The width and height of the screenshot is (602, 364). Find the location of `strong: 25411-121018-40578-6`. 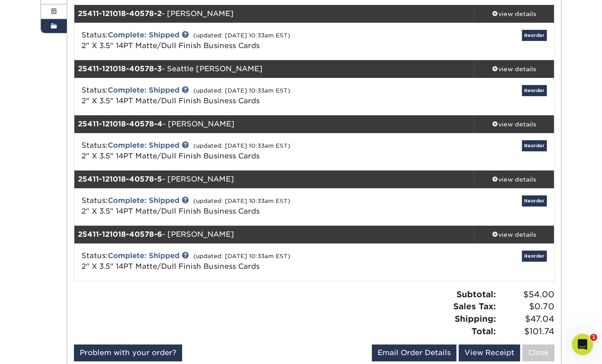

strong: 25411-121018-40578-6 is located at coordinates (120, 234).